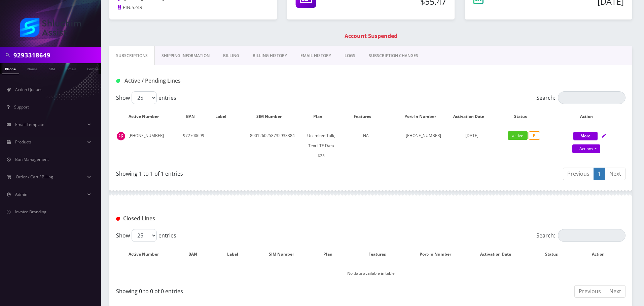  I want to click on td: No data available in table, so click(371, 273).